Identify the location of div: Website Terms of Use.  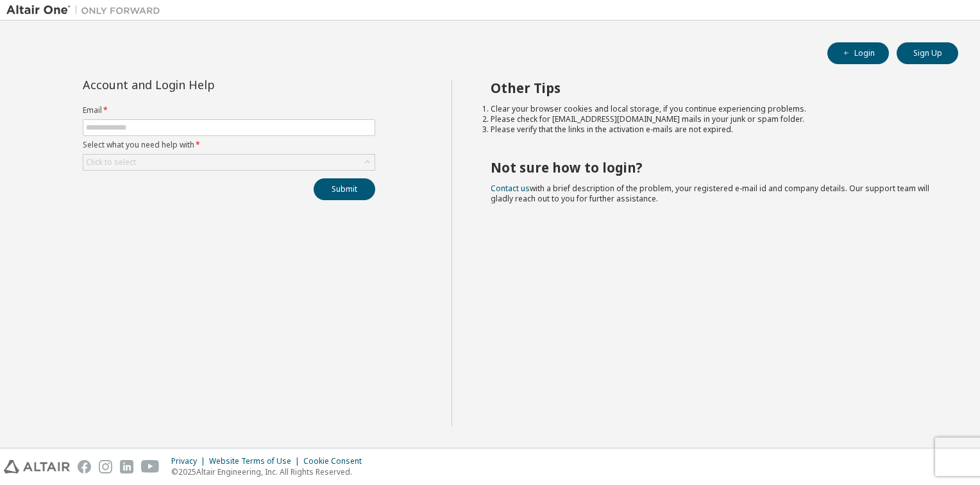
(256, 462).